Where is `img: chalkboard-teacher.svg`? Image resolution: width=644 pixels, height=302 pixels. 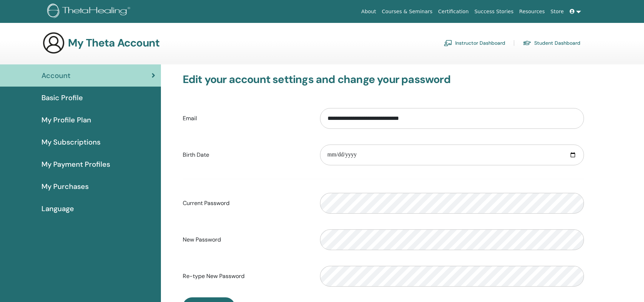
img: chalkboard-teacher.svg is located at coordinates (448, 43).